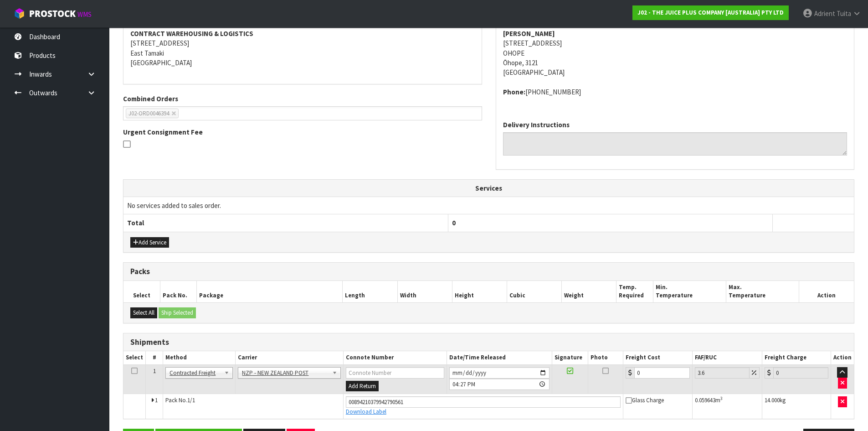  I want to click on span: ProStock, so click(52, 14).